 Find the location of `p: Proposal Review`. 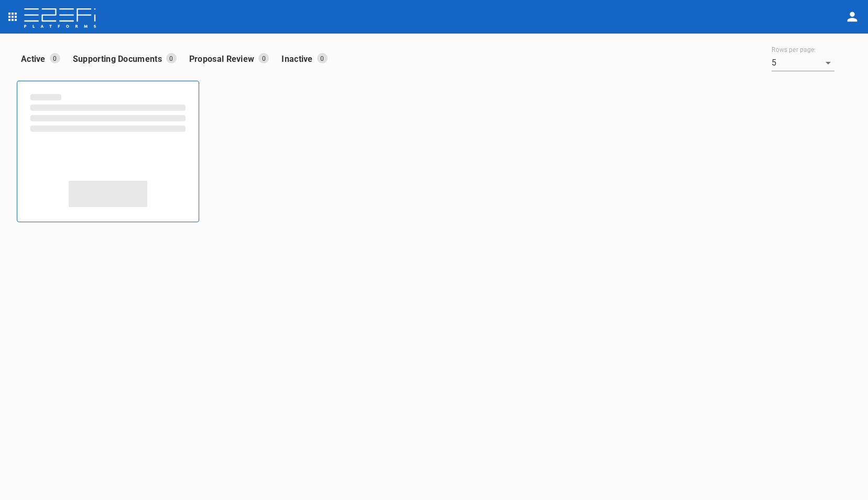

p: Proposal Review is located at coordinates (224, 58).